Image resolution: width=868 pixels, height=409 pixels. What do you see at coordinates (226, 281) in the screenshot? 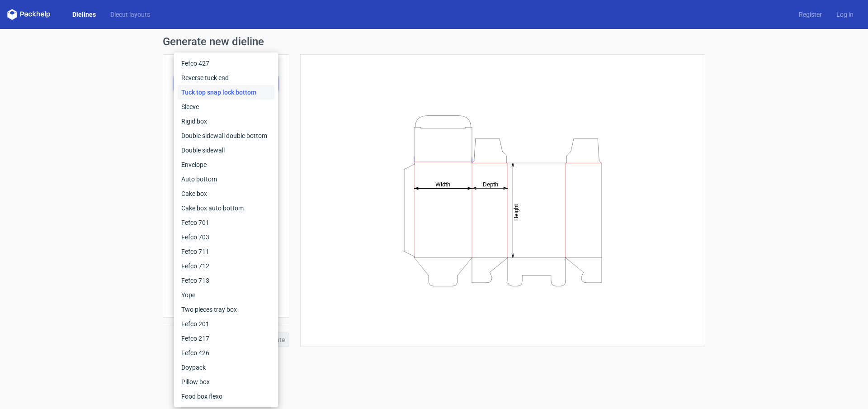
I see `div: Fefco 713` at bounding box center [226, 281].